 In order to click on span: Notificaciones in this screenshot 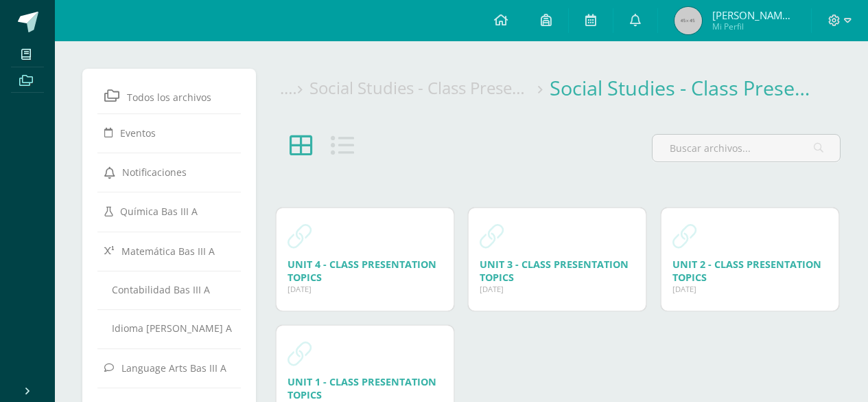, I will do `click(154, 172)`.